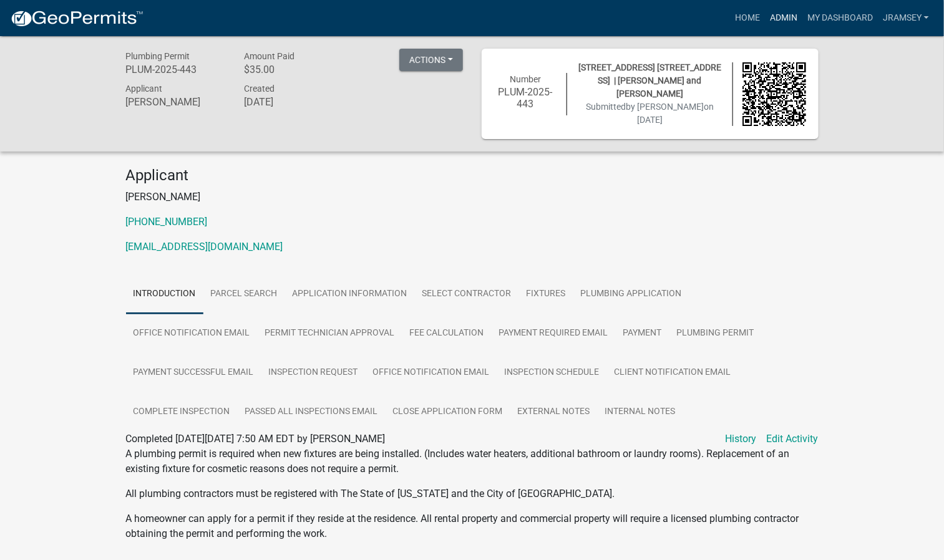 Image resolution: width=944 pixels, height=560 pixels. I want to click on span: Plumbing Permit, so click(158, 56).